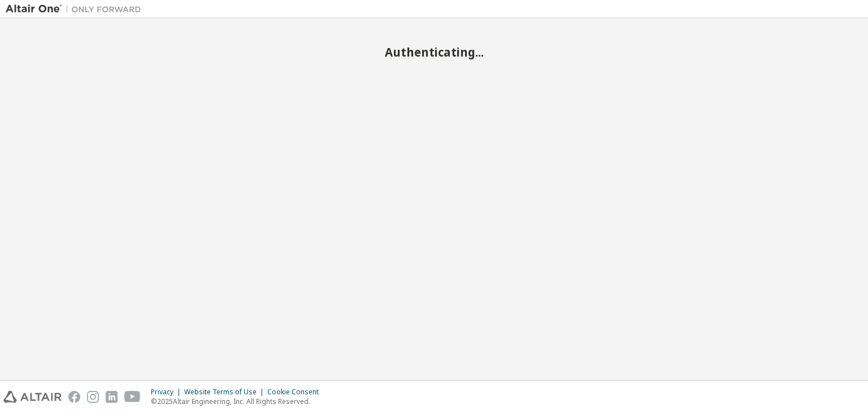  What do you see at coordinates (132, 396) in the screenshot?
I see `img: youtube.svg` at bounding box center [132, 396].